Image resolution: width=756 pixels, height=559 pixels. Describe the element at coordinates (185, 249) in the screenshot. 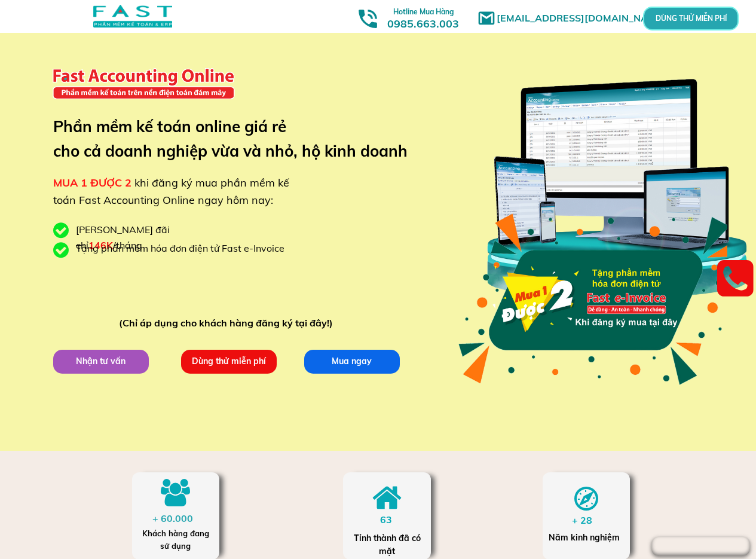

I see `div: Tặng phần mềm hóa đơn điện tử Fast e-Invoice` at that location.